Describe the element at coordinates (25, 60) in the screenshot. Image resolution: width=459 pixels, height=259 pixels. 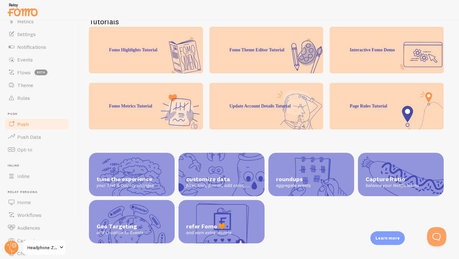
I see `span: Events` at that location.